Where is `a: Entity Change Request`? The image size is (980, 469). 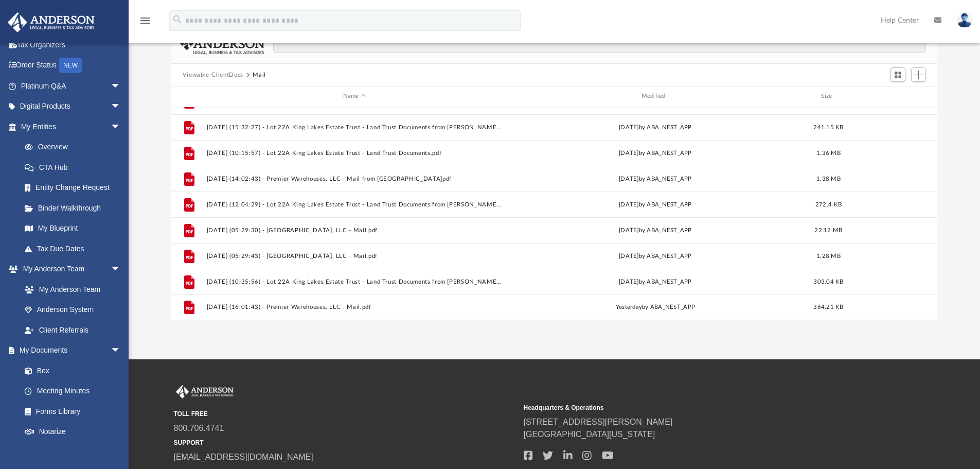
a: Entity Change Request is located at coordinates (75, 188).